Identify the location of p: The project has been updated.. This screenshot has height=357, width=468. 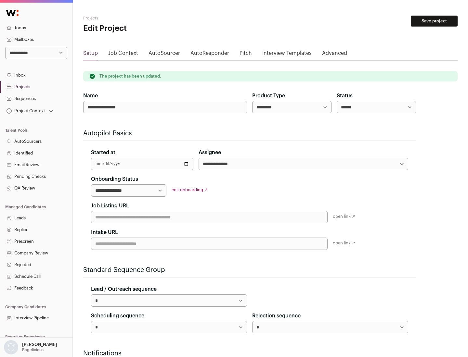
(130, 76).